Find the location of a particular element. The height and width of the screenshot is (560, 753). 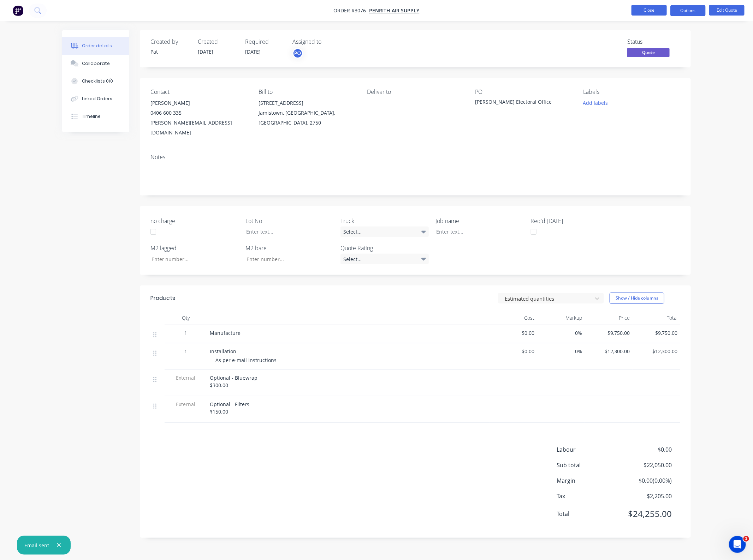

label: M2 lagged is located at coordinates (195, 248).